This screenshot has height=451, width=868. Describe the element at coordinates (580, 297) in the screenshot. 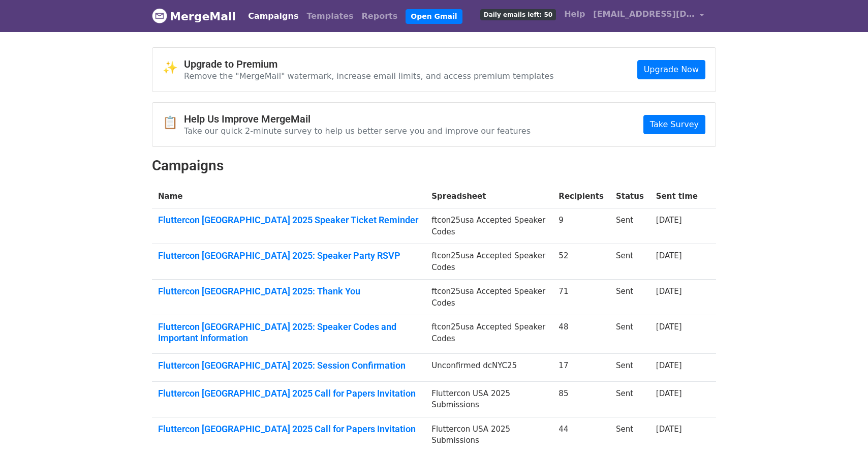

I see `td: 71` at that location.